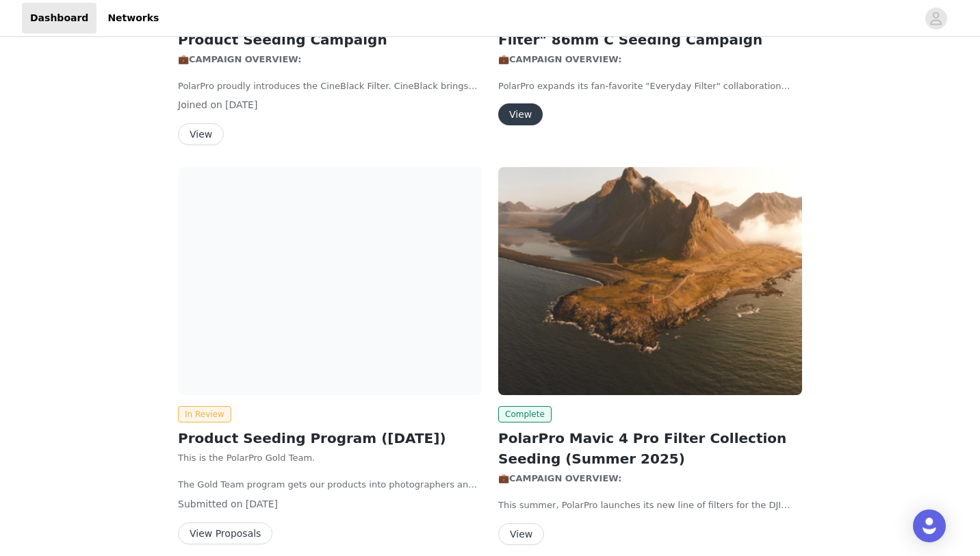  What do you see at coordinates (650, 505) in the screenshot?
I see `p: This summer, PolarPro launches its new line of filters for the DJI Mavic 4 Pro, elevating drone v...` at bounding box center [650, 505].